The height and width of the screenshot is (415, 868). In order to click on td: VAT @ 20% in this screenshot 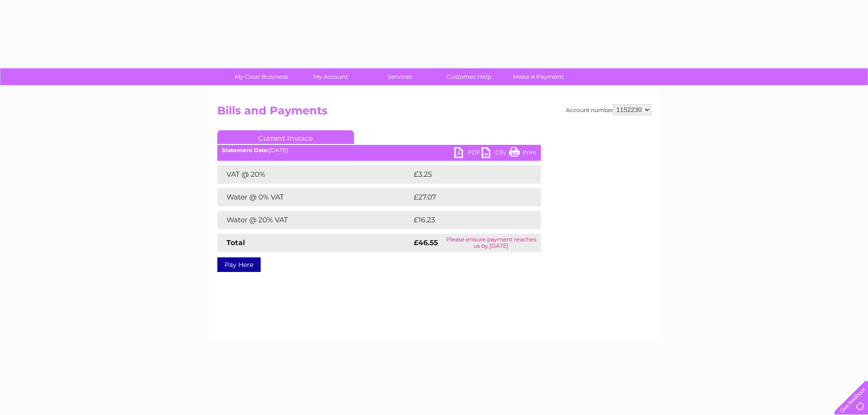, I will do `click(314, 175)`.